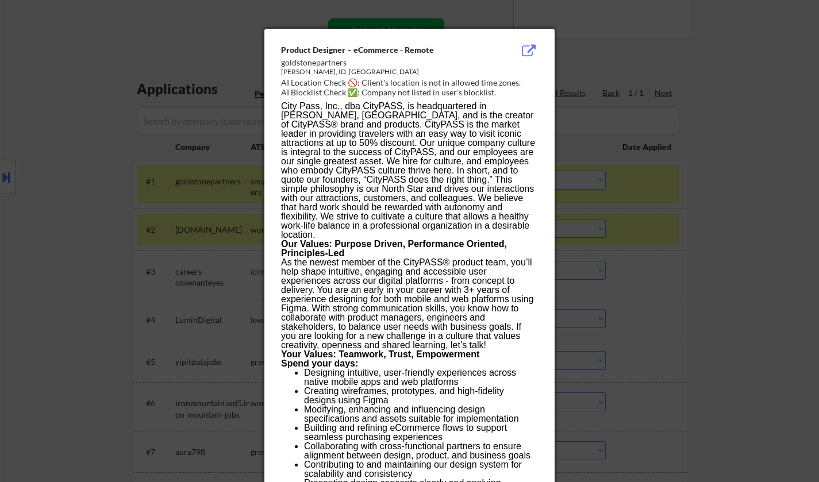  What do you see at coordinates (421, 469) in the screenshot?
I see `li: Contributing to and maintaining our design system for scalability and consistency` at bounding box center [421, 469].